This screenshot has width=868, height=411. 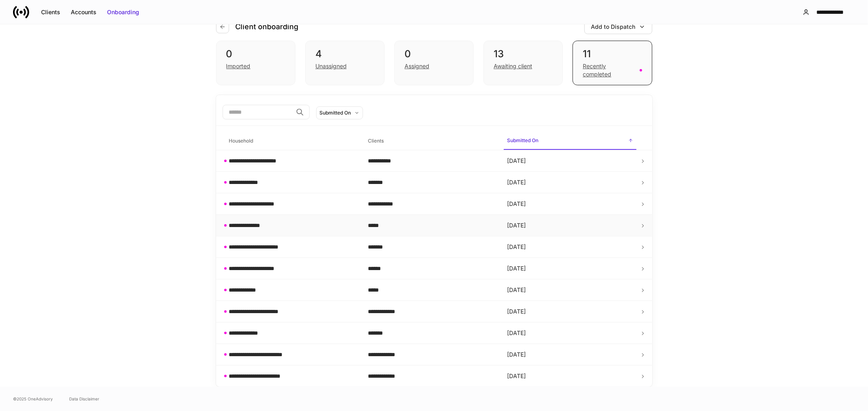 I want to click on a: Data Disclaimer, so click(x=85, y=399).